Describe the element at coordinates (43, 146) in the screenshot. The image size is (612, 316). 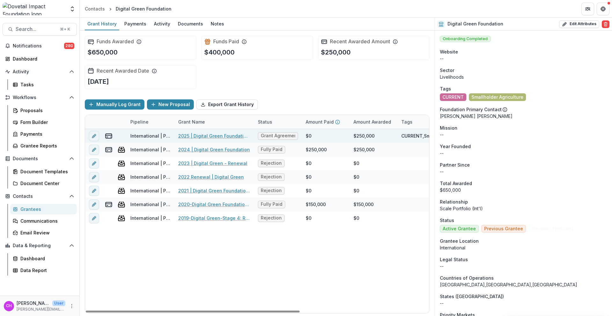
I see `a: Grantee Reports` at that location.